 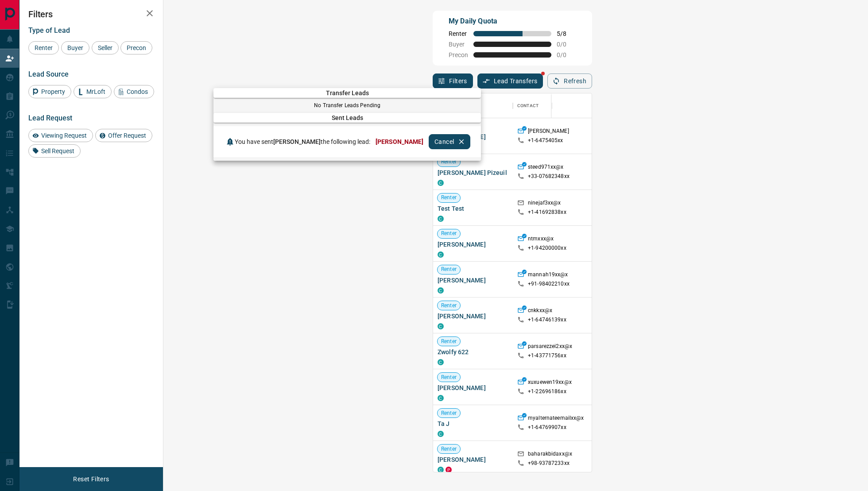 What do you see at coordinates (348, 106) in the screenshot?
I see `p: No Transfer Leads Pending` at bounding box center [348, 106].